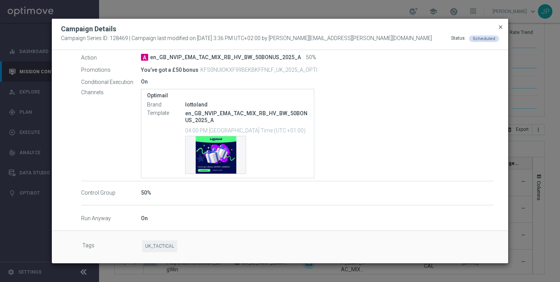 The height and width of the screenshot is (282, 560). What do you see at coordinates (112, 246) in the screenshot?
I see `label: Tags` at bounding box center [112, 246].